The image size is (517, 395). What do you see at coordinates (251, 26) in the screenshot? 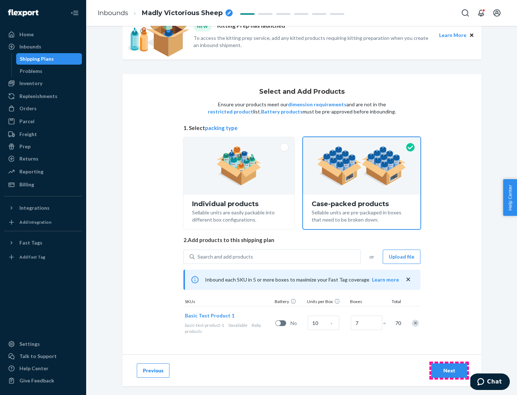
I see `p: Kitting Prep has launched` at bounding box center [251, 26].